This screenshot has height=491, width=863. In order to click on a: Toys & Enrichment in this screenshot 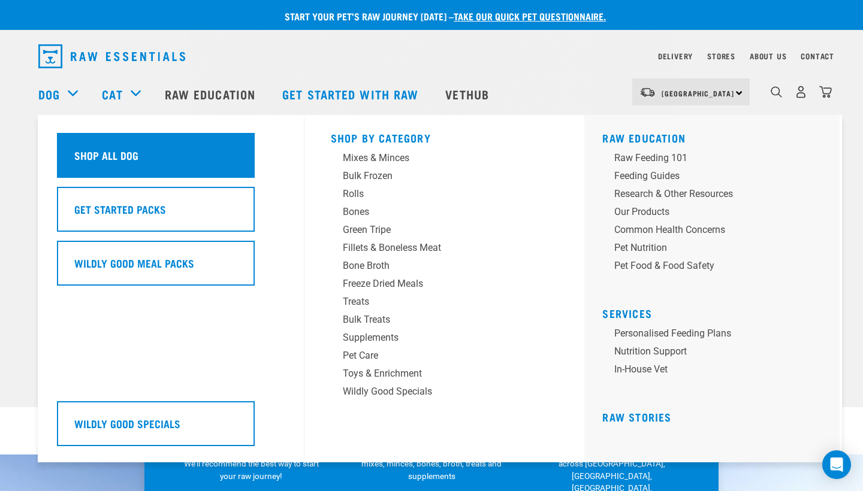, I will do `click(445, 376)`.